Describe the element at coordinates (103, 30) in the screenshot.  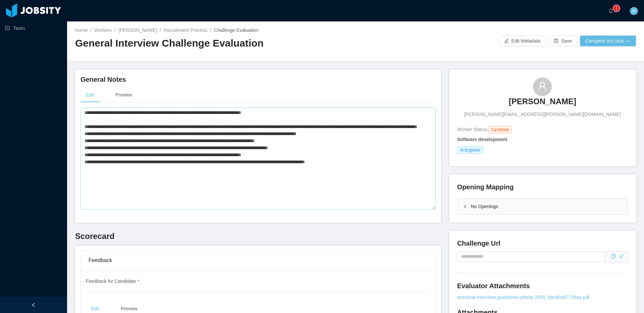
I see `a: Workers` at that location.